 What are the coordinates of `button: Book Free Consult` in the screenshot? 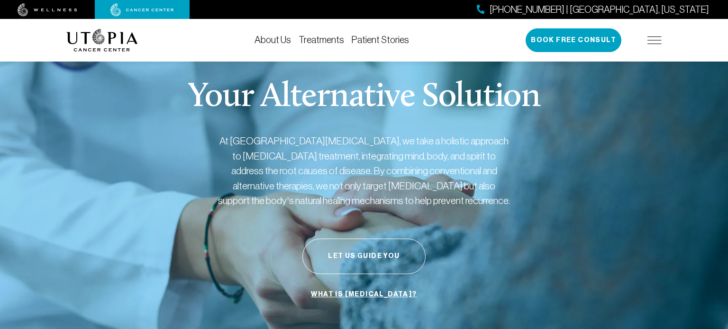 It's located at (574, 40).